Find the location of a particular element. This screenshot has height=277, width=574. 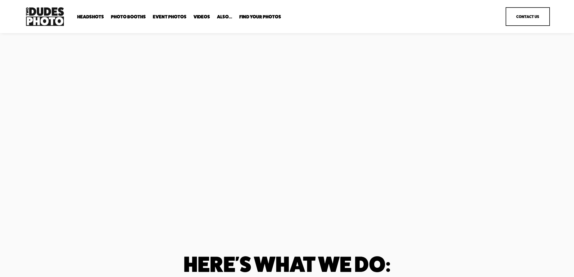

strong: Two Dudes Photo is a full-service photography & video production agency delivering premium experi... is located at coordinates (119, 155).